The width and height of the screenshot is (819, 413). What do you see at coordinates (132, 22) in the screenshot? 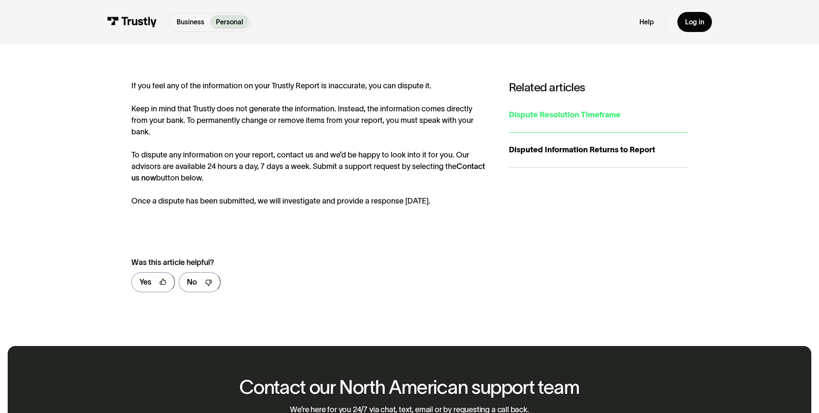
I see `img: Trustly Logo` at bounding box center [132, 22].